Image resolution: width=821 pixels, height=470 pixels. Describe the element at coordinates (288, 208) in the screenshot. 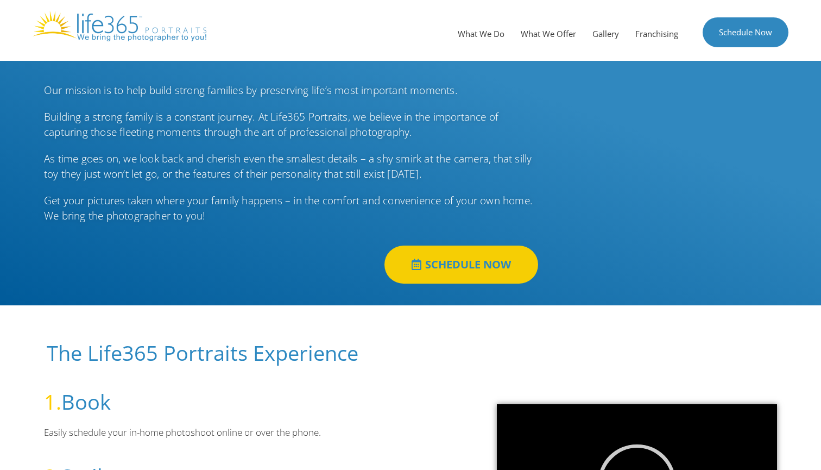

I see `span: Get your pictures taken where your family happens – in the comfort and convenience of your own ho...` at that location.